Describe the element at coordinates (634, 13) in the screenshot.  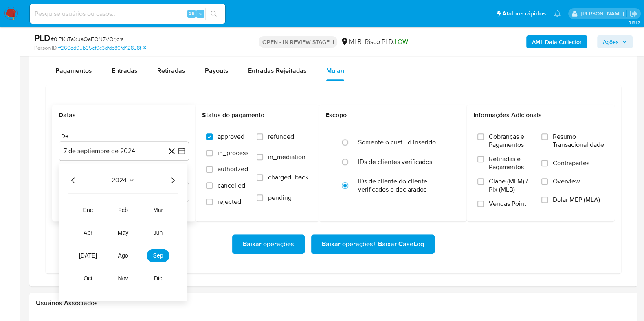
I see `a: Sair` at that location.